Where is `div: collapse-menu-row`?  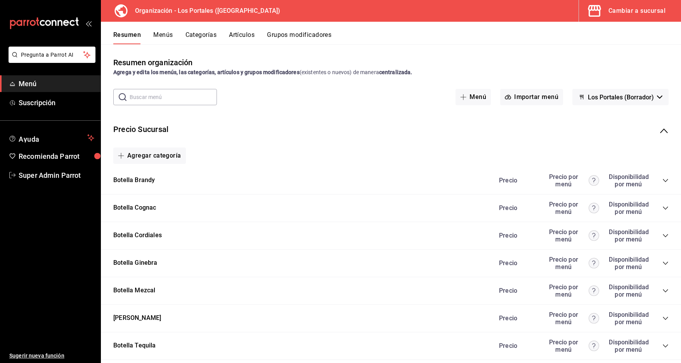 div: collapse-menu-row is located at coordinates (391, 131).